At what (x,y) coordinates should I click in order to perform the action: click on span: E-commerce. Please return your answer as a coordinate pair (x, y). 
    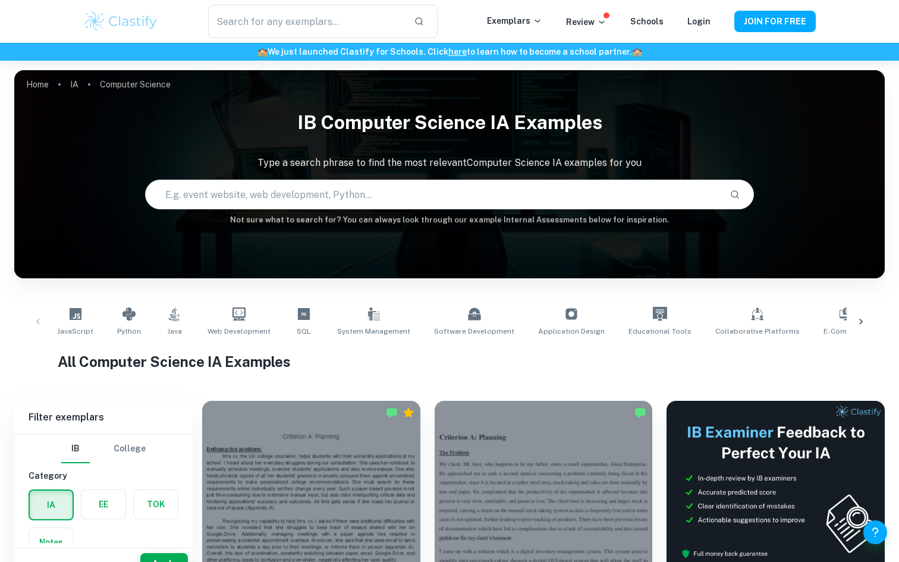
    Looking at the image, I should click on (846, 331).